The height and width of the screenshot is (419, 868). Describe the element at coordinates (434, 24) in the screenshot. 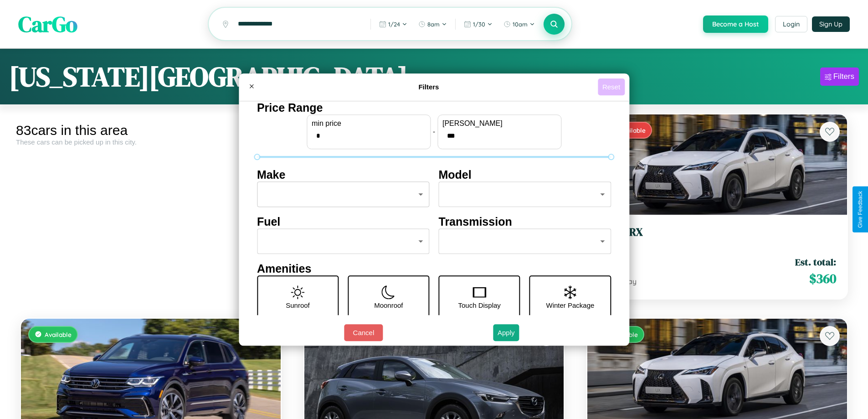

I see `span: 8am` at that location.